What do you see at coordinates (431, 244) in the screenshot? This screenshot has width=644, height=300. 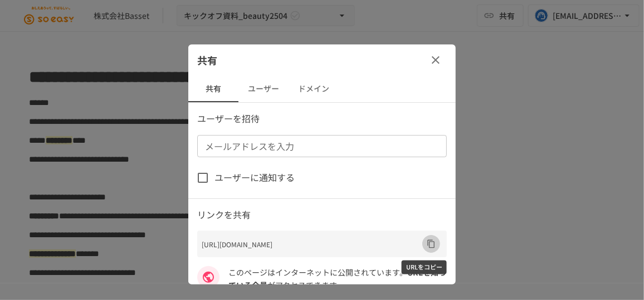 I see `button: URLをコピー` at bounding box center [431, 244].